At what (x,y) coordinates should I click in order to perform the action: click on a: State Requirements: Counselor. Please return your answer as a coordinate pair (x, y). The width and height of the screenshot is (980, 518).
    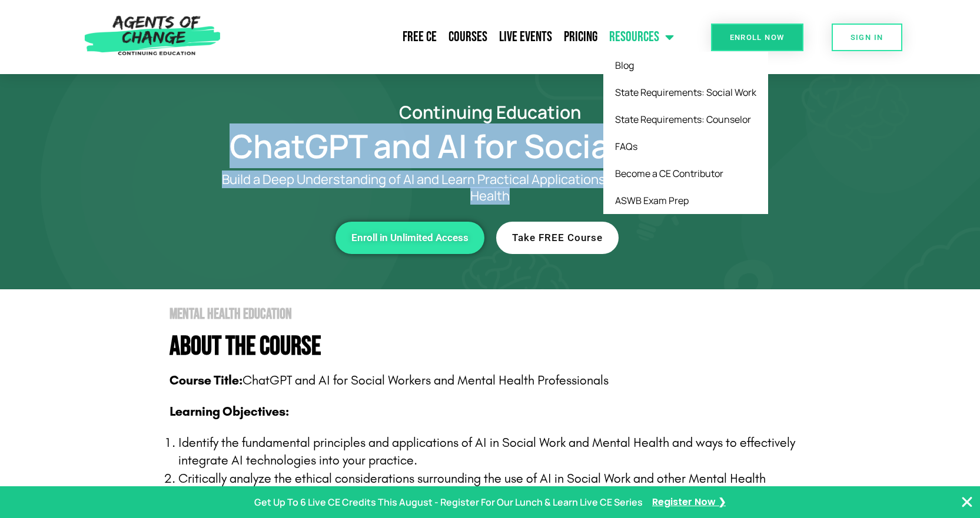
    Looking at the image, I should click on (686, 120).